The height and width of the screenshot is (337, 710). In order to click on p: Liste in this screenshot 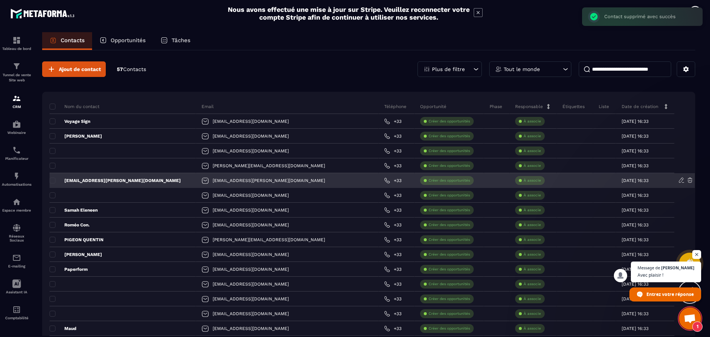, I will do `click(604, 106)`.